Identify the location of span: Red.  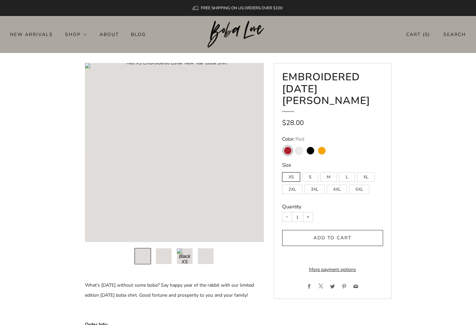
(300, 139).